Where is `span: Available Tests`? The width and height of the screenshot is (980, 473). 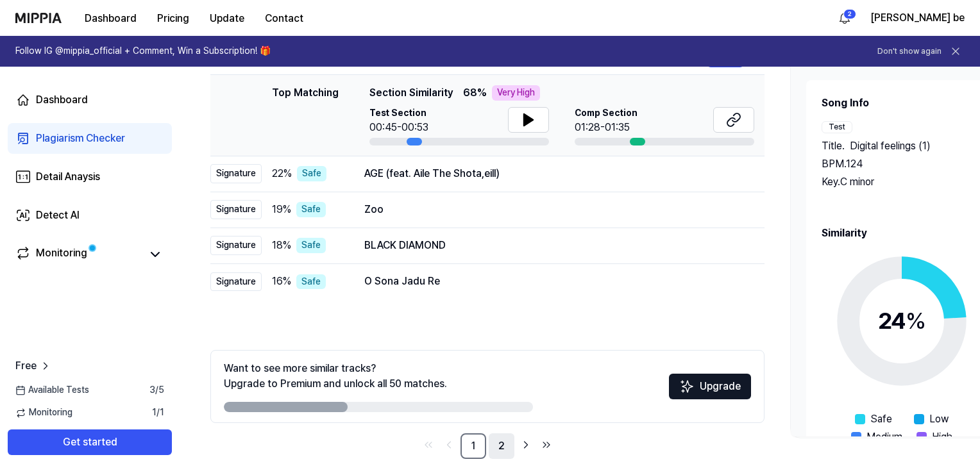 span: Available Tests is located at coordinates (52, 391).